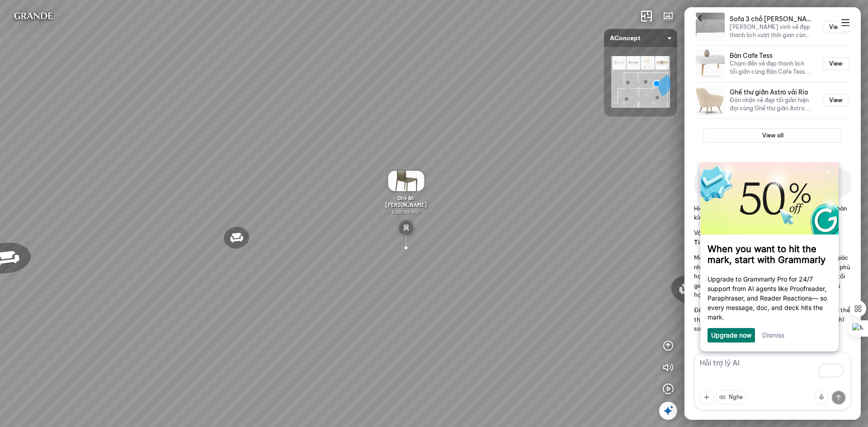 This screenshot has height=427, width=868. I want to click on a: Dismiss, so click(77, 172).